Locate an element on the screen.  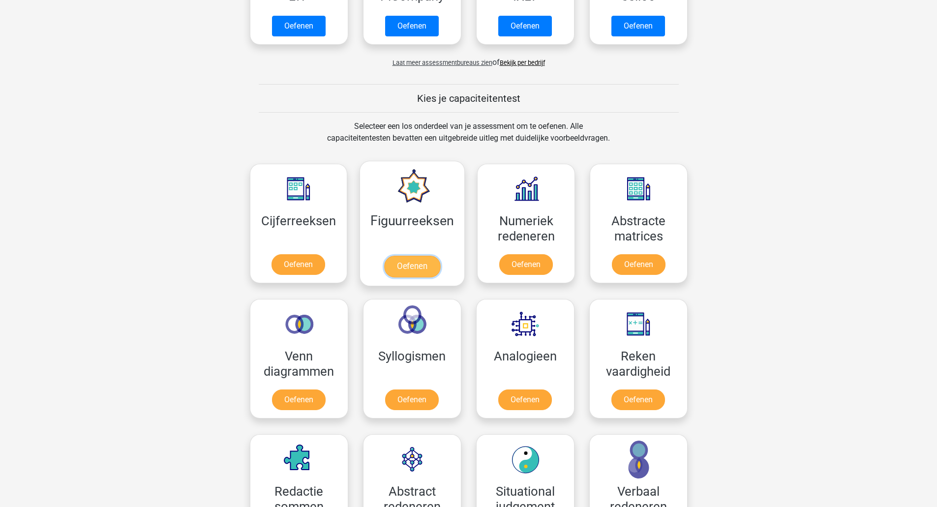
span: Laat meer assessmentbureaus zien is located at coordinates (442, 62).